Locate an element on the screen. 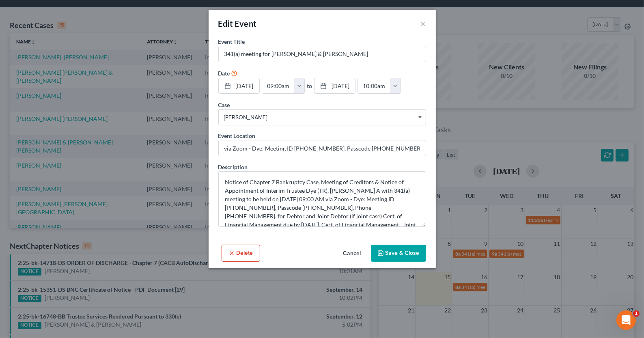 This screenshot has height=338, width=644. button: Save & Close is located at coordinates (399, 253).